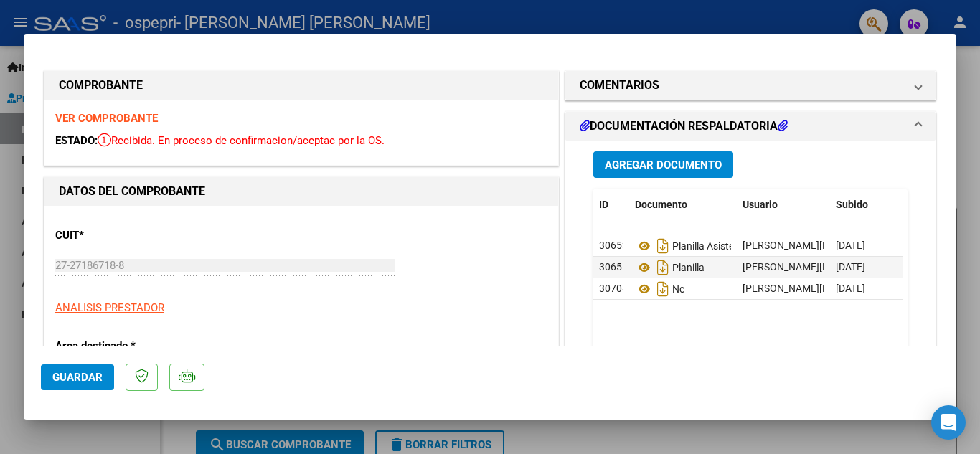  Describe the element at coordinates (852, 205) in the screenshot. I see `span: Subido` at that location.